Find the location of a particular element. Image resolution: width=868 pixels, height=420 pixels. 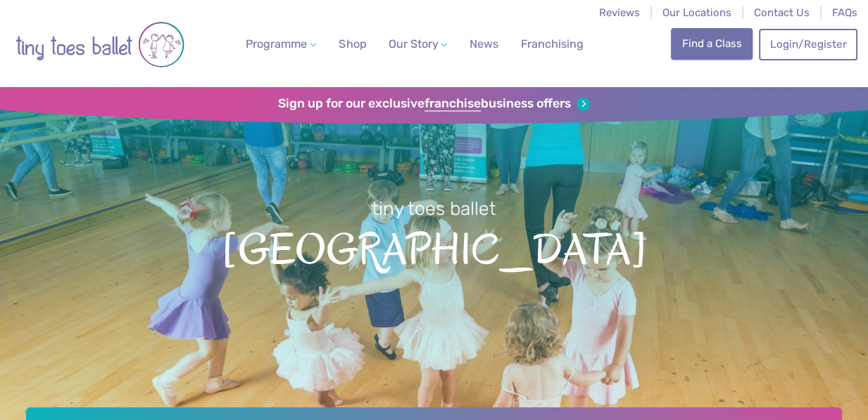

strong: franchise is located at coordinates (452, 104).